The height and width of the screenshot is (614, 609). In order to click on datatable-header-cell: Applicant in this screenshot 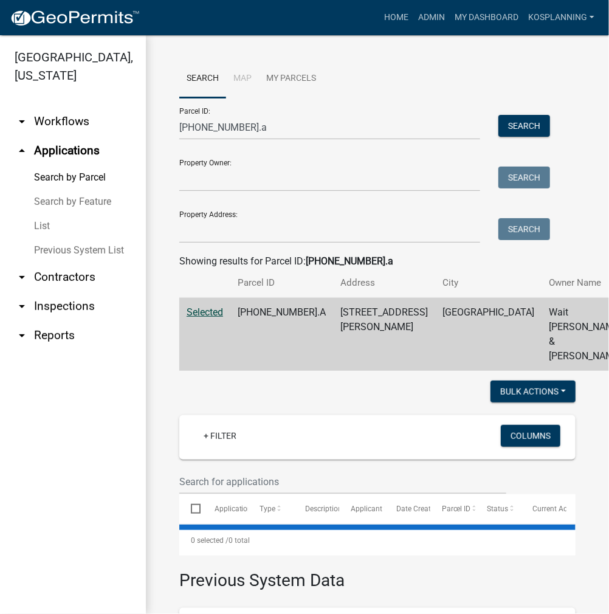, I will do `click(362, 509)`.